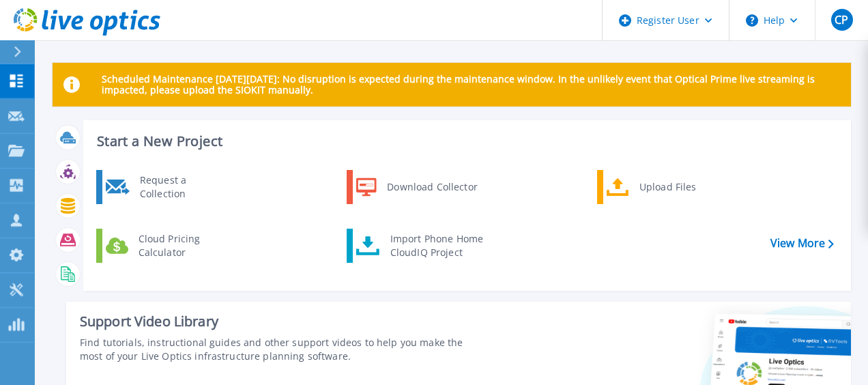  Describe the element at coordinates (437, 246) in the screenshot. I see `div: Import Phone Home CloudIQ Project` at that location.